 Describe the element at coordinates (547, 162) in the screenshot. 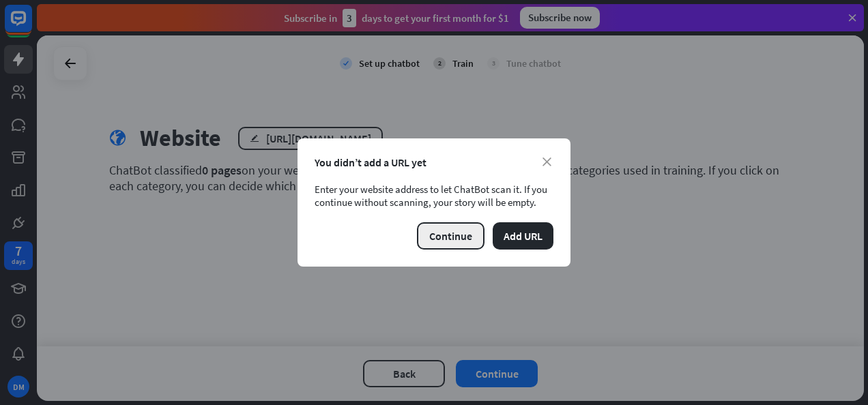

I see `i: close` at that location.